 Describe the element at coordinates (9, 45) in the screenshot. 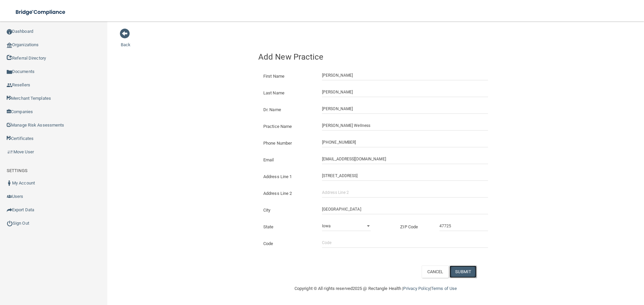

I see `img: organization-icon.f8decf85.png` at that location.